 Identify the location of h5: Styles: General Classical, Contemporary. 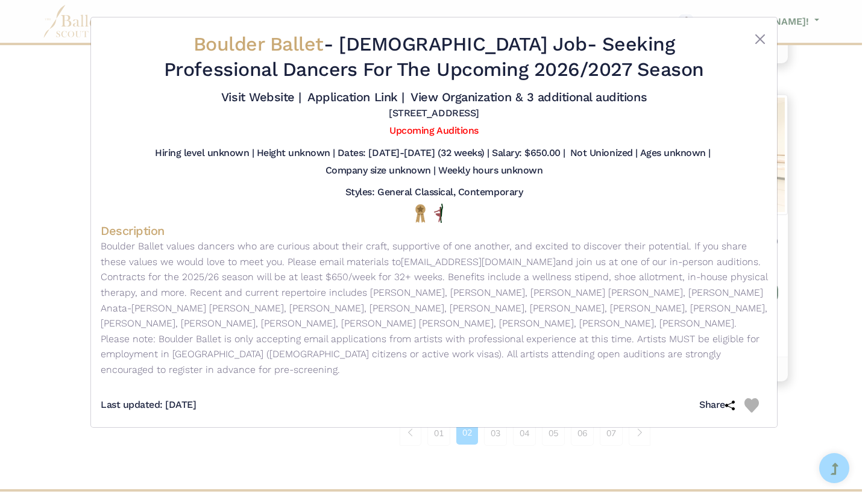
(434, 192).